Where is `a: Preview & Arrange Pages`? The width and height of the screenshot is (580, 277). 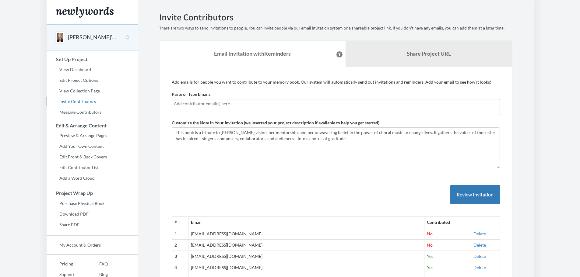 a: Preview & Arrange Pages is located at coordinates (92, 136).